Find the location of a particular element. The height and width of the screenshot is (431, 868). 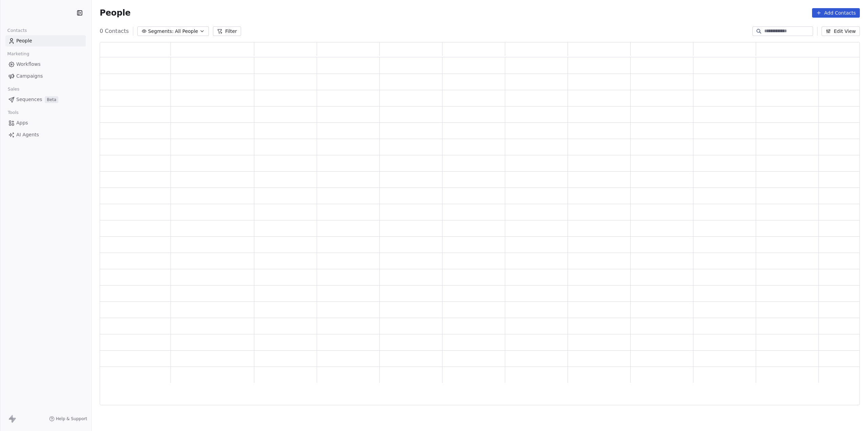

button: Edit View is located at coordinates (841, 31).